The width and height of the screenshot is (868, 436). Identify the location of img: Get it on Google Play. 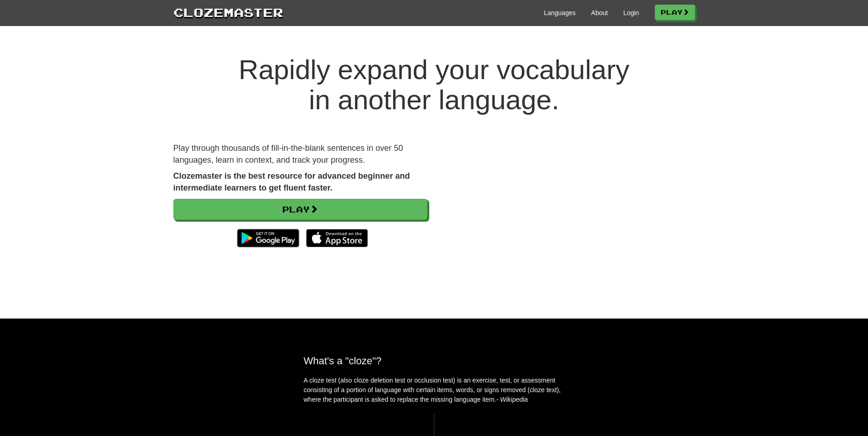
(267, 238).